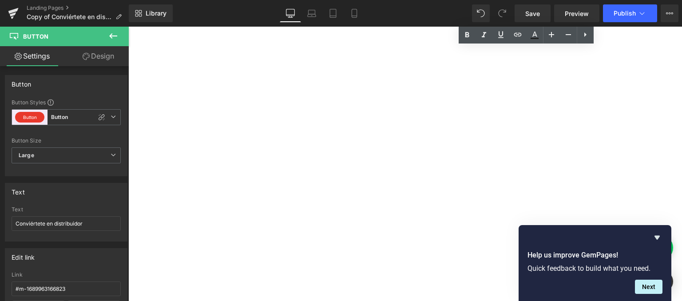  I want to click on div: Button Size, so click(66, 141).